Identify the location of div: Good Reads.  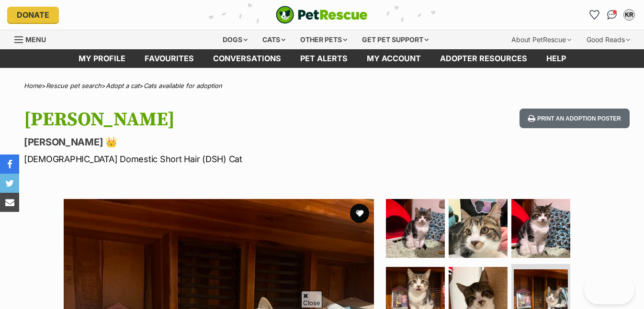
(608, 40).